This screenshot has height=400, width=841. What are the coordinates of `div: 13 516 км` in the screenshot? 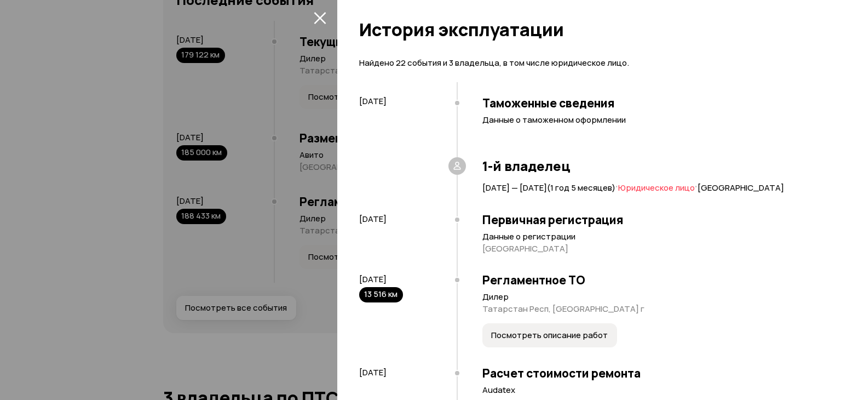 It's located at (381, 294).